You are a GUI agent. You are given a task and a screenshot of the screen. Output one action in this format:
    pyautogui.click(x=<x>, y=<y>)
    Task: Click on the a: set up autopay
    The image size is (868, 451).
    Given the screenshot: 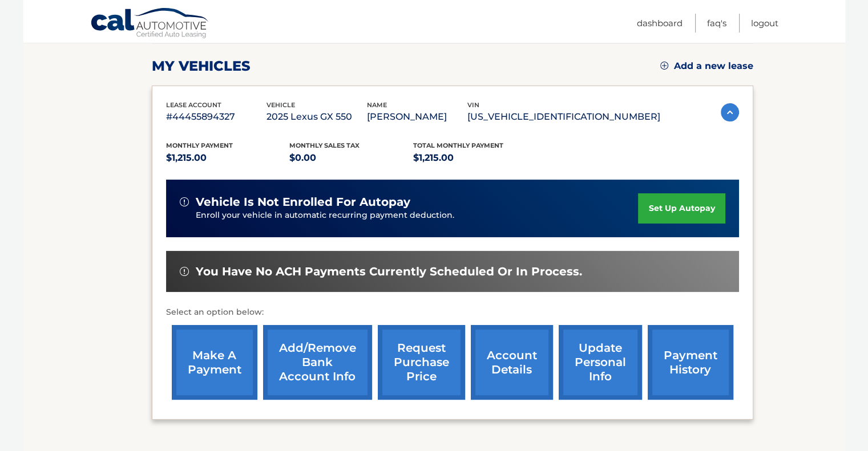 What is the action you would take?
    pyautogui.click(x=681, y=208)
    